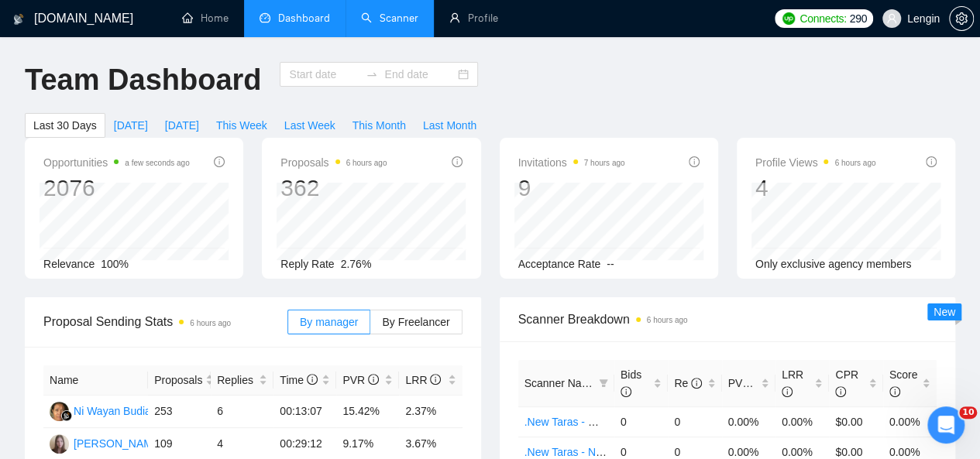 Image resolution: width=980 pixels, height=459 pixels. Describe the element at coordinates (816, 162) in the screenshot. I see `span: Profile Views` at that location.